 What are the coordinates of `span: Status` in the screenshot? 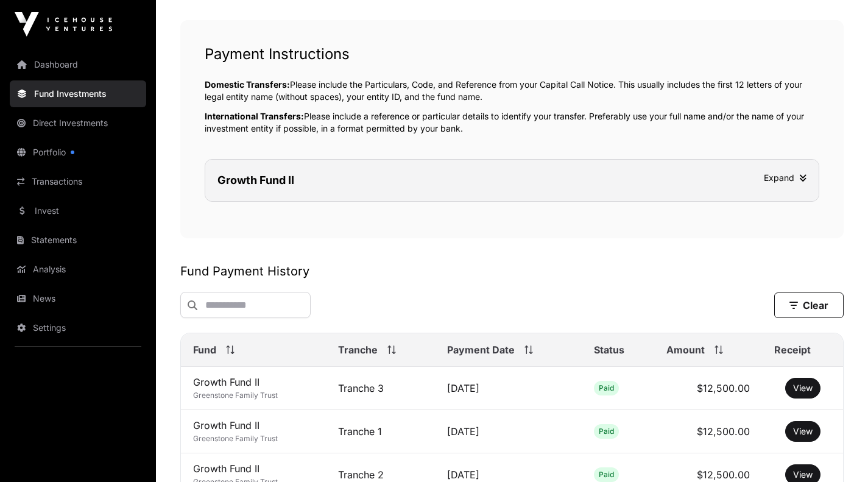 It's located at (609, 350).